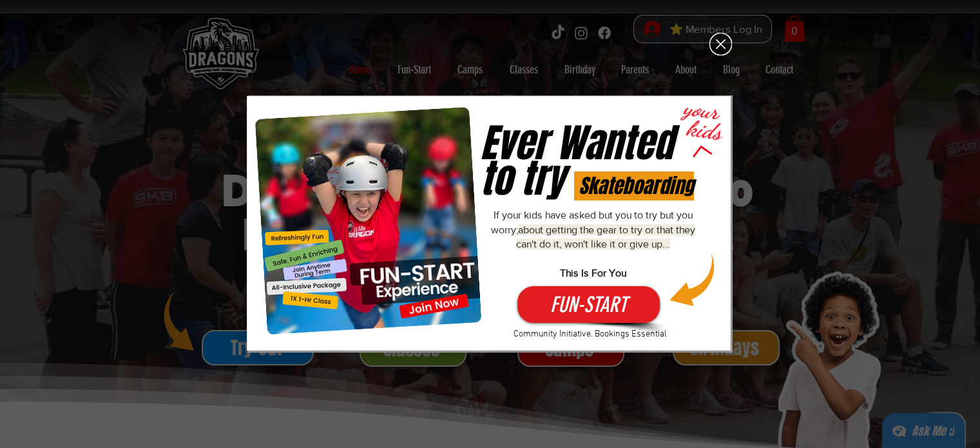 Image resolution: width=980 pixels, height=448 pixels. What do you see at coordinates (592, 272) in the screenshot?
I see `span: This Is For You` at bounding box center [592, 272].